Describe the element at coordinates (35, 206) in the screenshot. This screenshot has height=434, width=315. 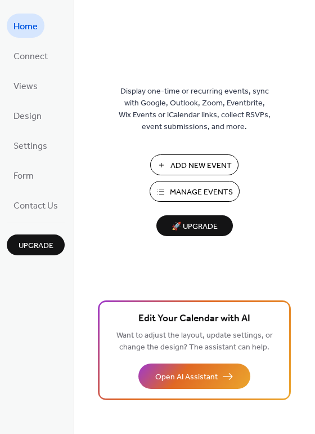
I see `span: Contact Us` at that location.